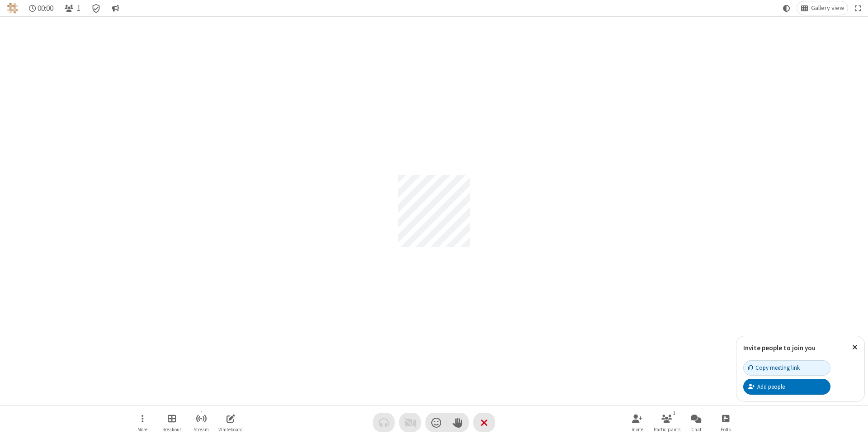  Describe the element at coordinates (97, 8) in the screenshot. I see `div: Meeting details Encryption enabled` at that location.